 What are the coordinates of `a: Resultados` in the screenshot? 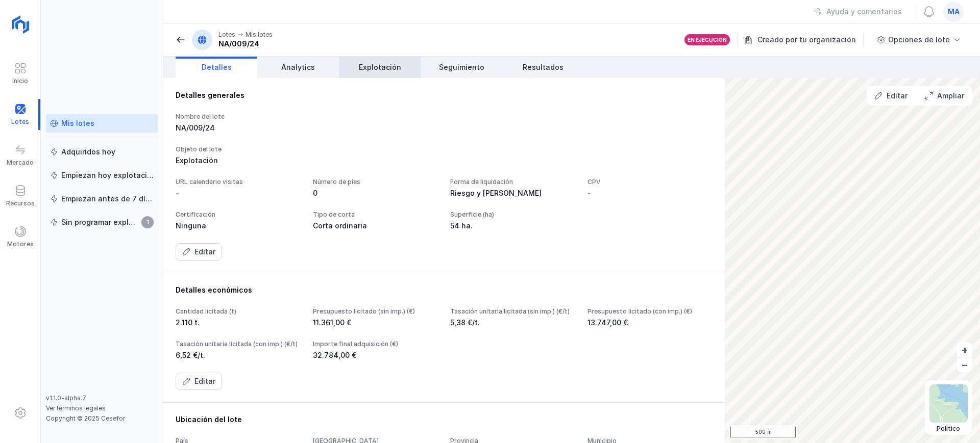 It's located at (543, 67).